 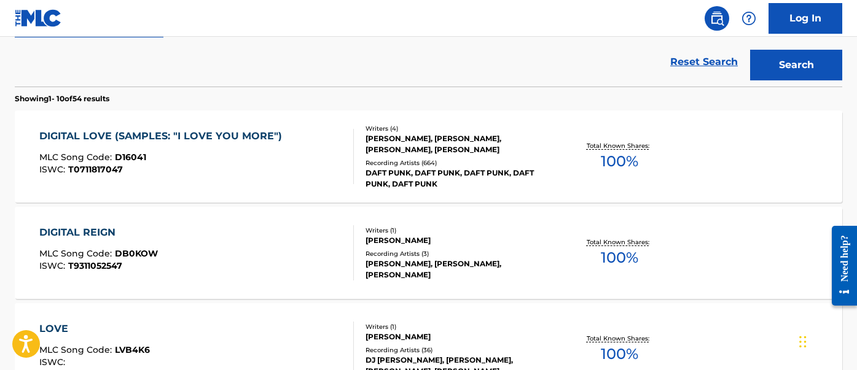 What do you see at coordinates (826, 341) in the screenshot?
I see `div: Chat Widget` at bounding box center [826, 341].